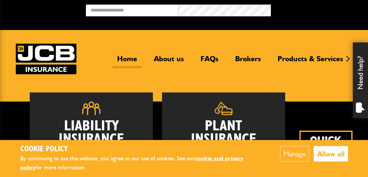 This screenshot has height=177, width=368. I want to click on a: Home, so click(127, 61).